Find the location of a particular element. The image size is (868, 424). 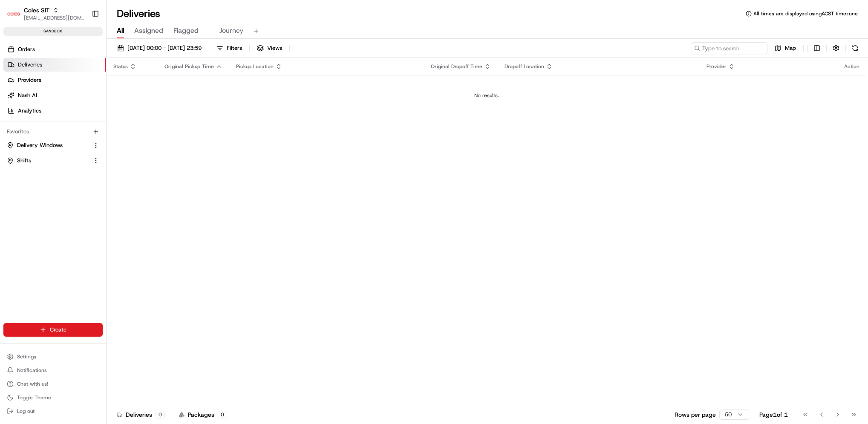

span: Chat with us! is located at coordinates (33, 384).